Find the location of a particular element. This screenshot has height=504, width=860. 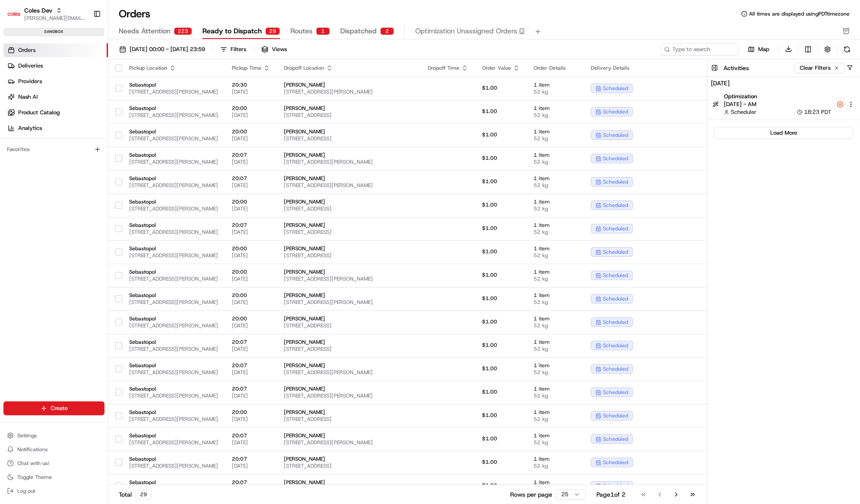

input: Type to search is located at coordinates (700, 49).